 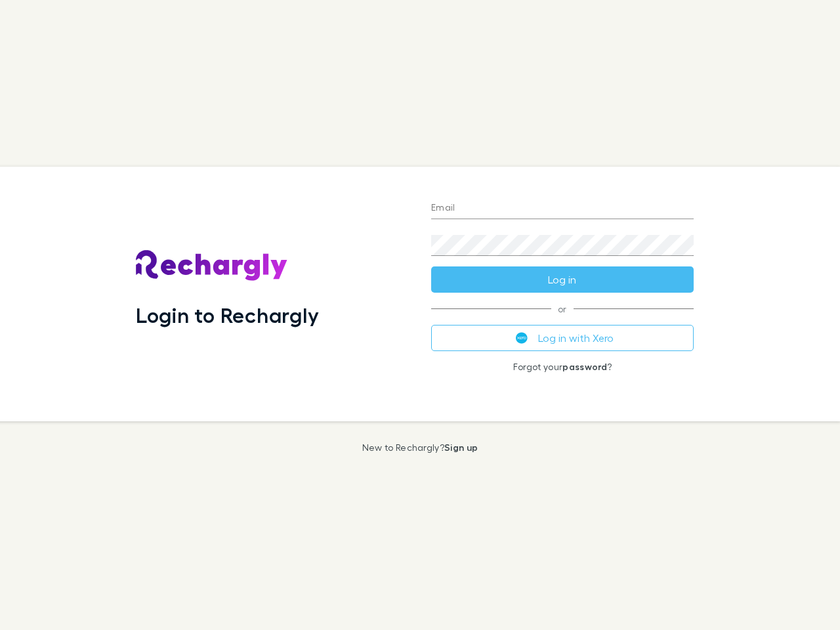 I want to click on button: Log in, so click(x=562, y=280).